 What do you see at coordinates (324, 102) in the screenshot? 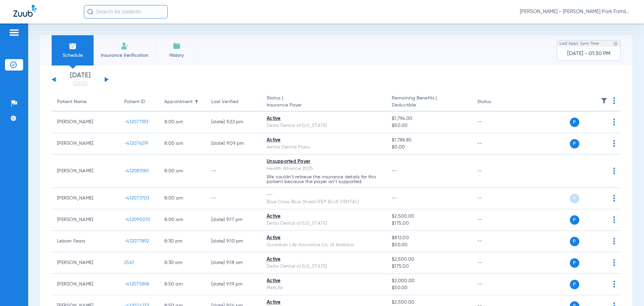
I see `th: Status |` at bounding box center [324, 102].